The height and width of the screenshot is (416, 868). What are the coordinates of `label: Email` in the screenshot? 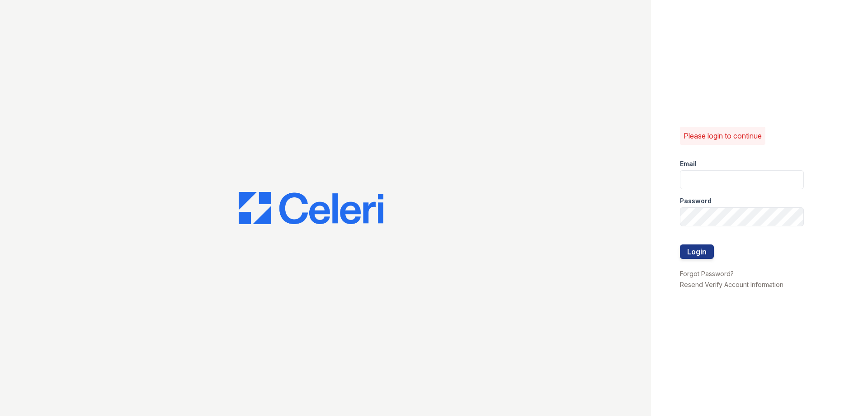 It's located at (688, 164).